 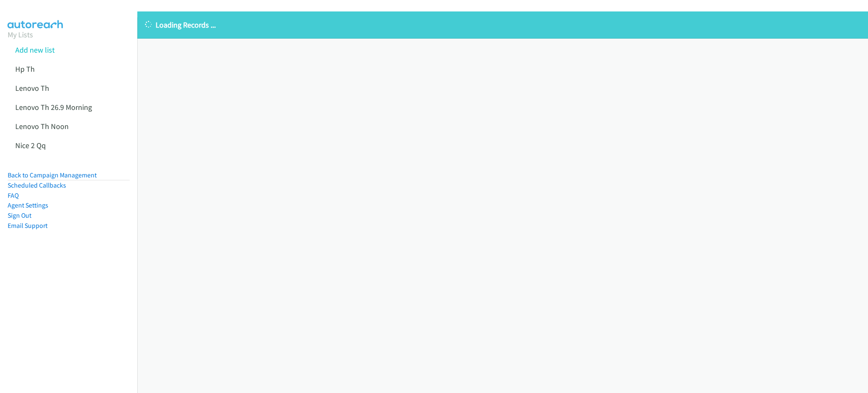 What do you see at coordinates (28, 225) in the screenshot?
I see `a: Email Support` at bounding box center [28, 225].